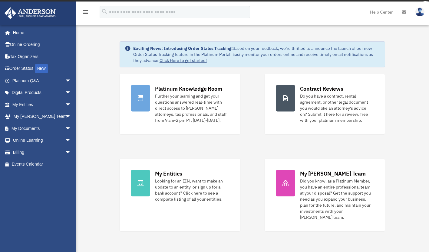 The image size is (429, 252). I want to click on a: menu, so click(85, 13).